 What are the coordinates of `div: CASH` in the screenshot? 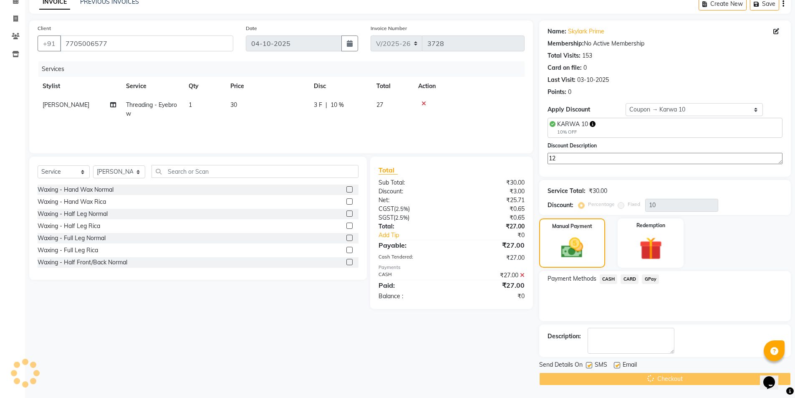 It's located at (412, 275).